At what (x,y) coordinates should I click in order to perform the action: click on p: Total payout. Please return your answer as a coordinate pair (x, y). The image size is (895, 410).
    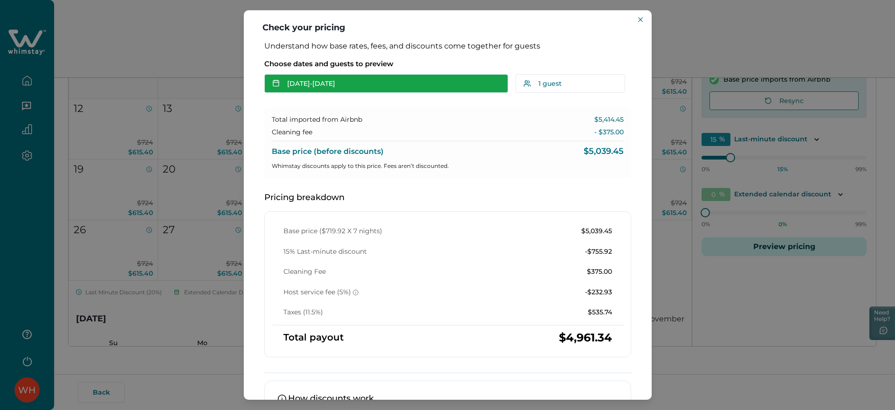
    Looking at the image, I should click on (313, 338).